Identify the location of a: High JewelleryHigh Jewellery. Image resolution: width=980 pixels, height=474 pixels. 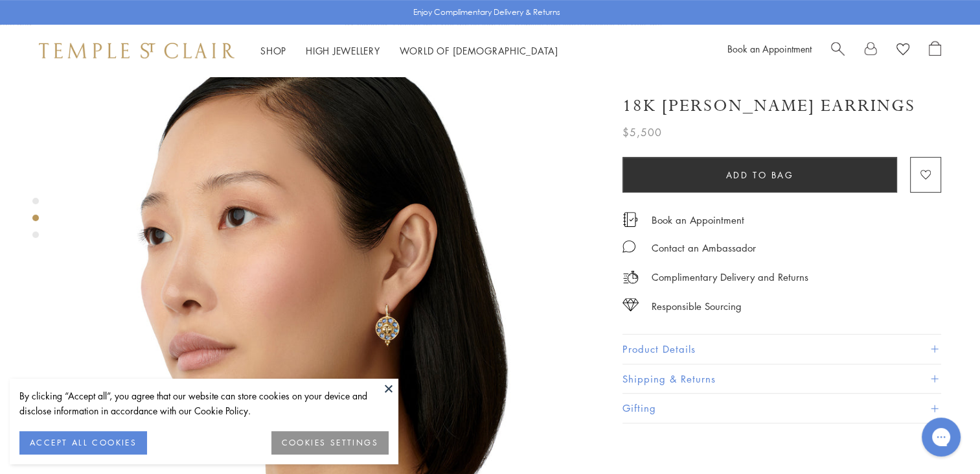
(342, 51).